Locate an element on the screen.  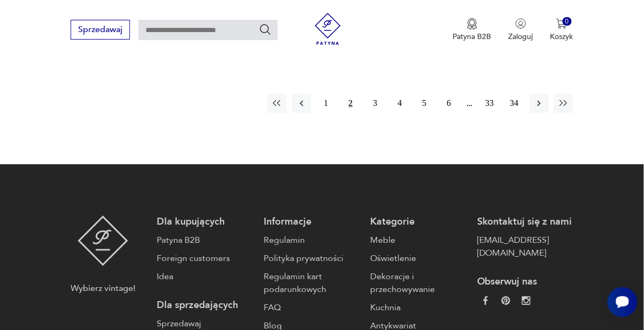
button: 34 is located at coordinates (515, 103).